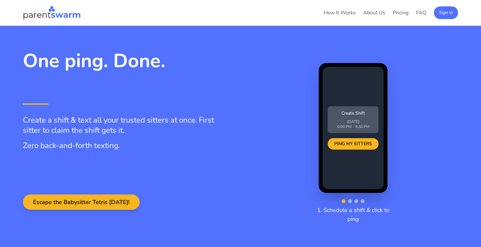 The width and height of the screenshot is (481, 247). Describe the element at coordinates (339, 13) in the screenshot. I see `a: How It Works` at that location.